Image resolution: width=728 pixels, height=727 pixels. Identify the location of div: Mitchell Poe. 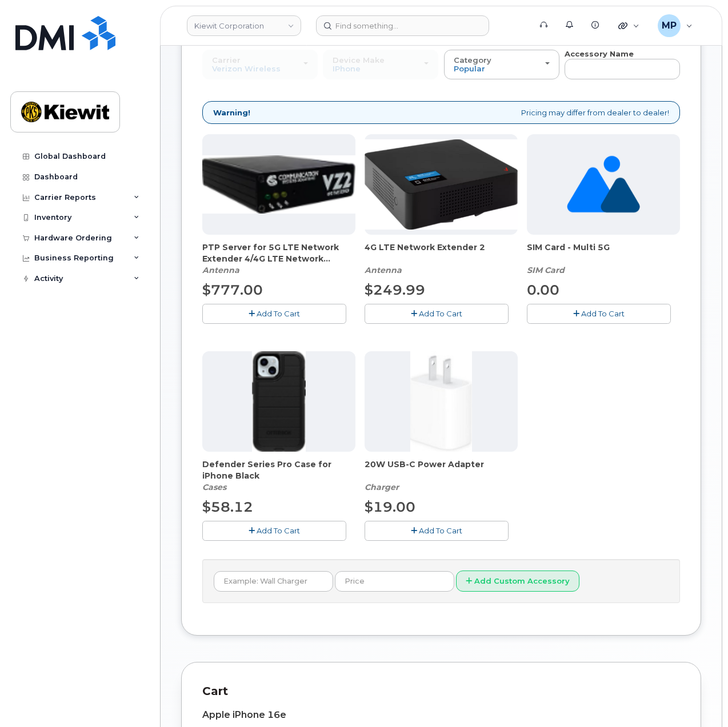
(674, 26).